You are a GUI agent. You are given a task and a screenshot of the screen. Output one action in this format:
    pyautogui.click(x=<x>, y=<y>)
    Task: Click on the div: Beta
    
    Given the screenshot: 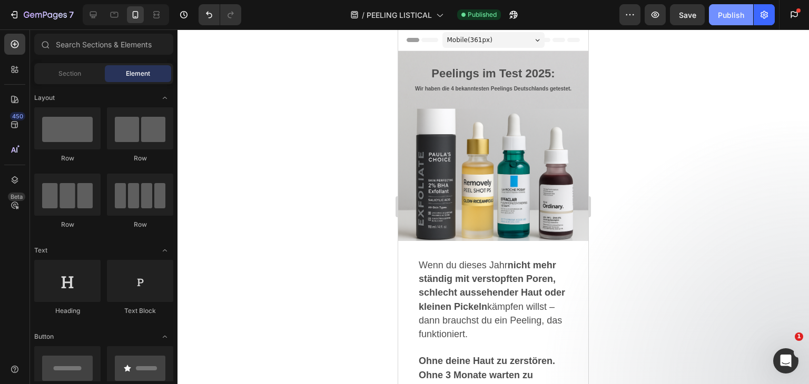 What is the action you would take?
    pyautogui.click(x=16, y=197)
    